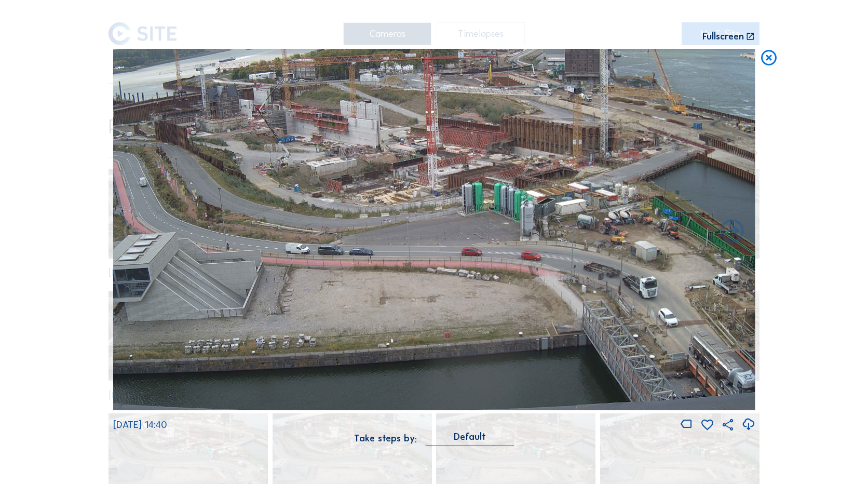 Image resolution: width=868 pixels, height=484 pixels. What do you see at coordinates (135, 232) in the screenshot?
I see `i: Forward` at bounding box center [135, 232].